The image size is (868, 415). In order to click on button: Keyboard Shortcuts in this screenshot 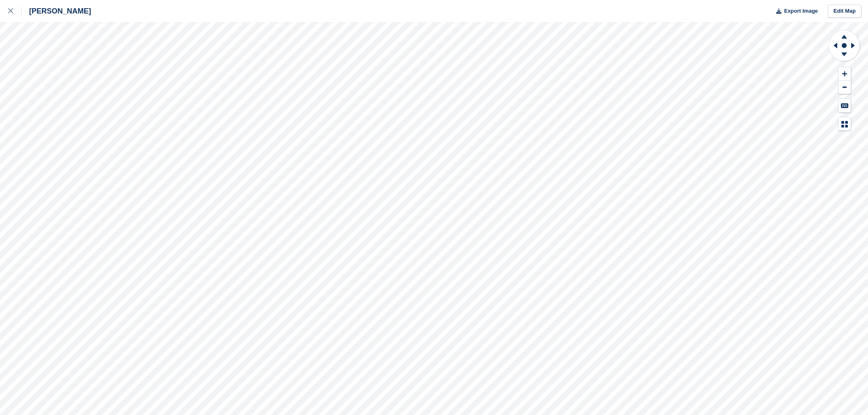, I will do `click(845, 106)`.